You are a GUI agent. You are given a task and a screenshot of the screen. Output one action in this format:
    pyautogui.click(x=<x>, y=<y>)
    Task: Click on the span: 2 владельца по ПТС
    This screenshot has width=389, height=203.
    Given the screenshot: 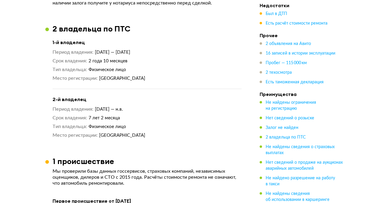 What is the action you would take?
    pyautogui.click(x=286, y=137)
    